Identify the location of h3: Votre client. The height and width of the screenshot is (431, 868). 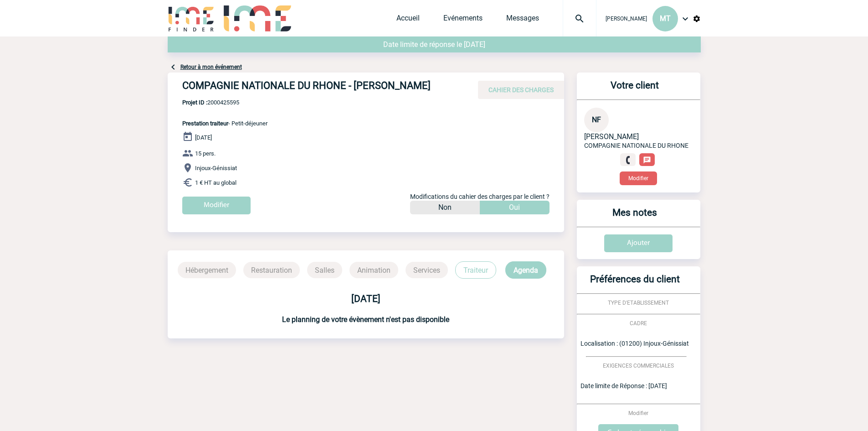
(635, 89).